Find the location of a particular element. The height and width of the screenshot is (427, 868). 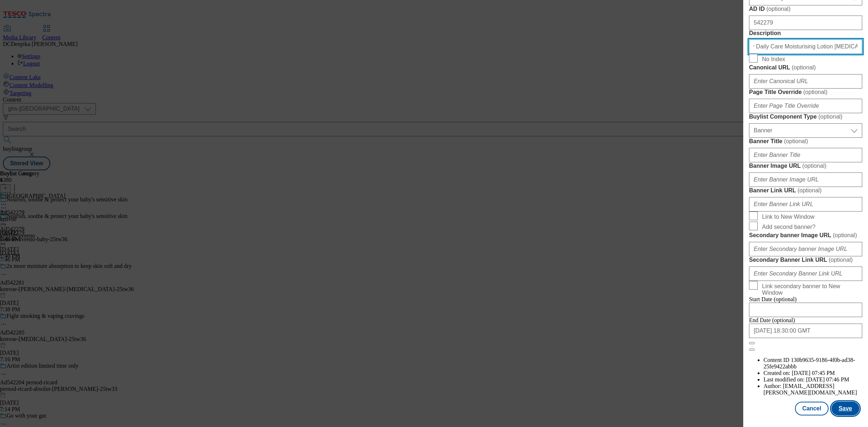

button: Close is located at coordinates (752, 343).